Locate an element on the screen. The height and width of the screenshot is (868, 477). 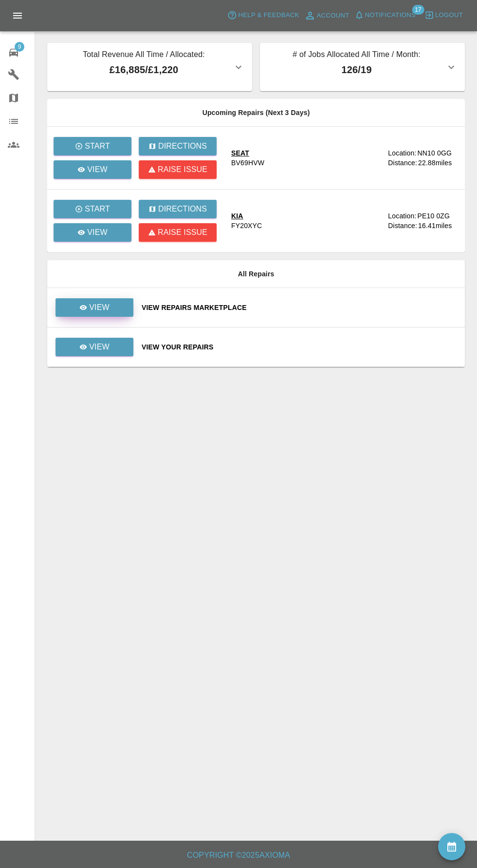
a: SEATBV69HVW is located at coordinates (305, 158).